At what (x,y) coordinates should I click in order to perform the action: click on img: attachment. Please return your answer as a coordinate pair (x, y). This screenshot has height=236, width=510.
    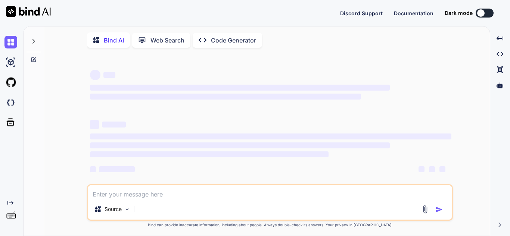
    Looking at the image, I should click on (425, 210).